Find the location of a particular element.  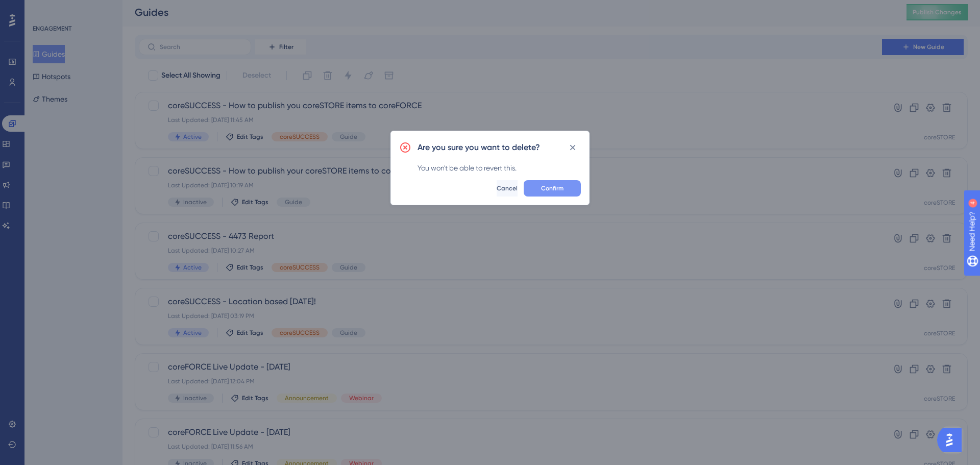

img: launcher-image-alternative-text is located at coordinates (12, 15).